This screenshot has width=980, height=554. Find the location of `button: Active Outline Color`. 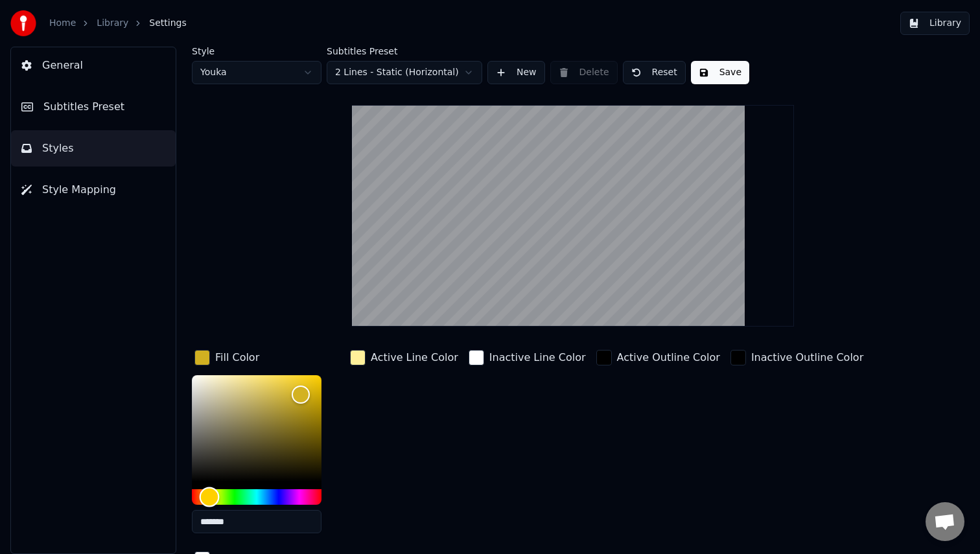

button: Active Outline Color is located at coordinates (658, 358).